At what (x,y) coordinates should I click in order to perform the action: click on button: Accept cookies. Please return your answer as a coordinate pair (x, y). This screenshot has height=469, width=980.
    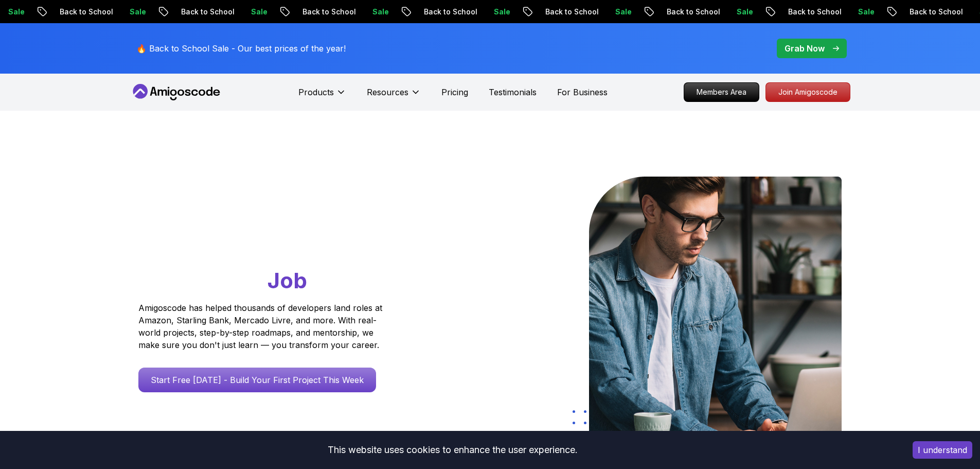
    Looking at the image, I should click on (943, 450).